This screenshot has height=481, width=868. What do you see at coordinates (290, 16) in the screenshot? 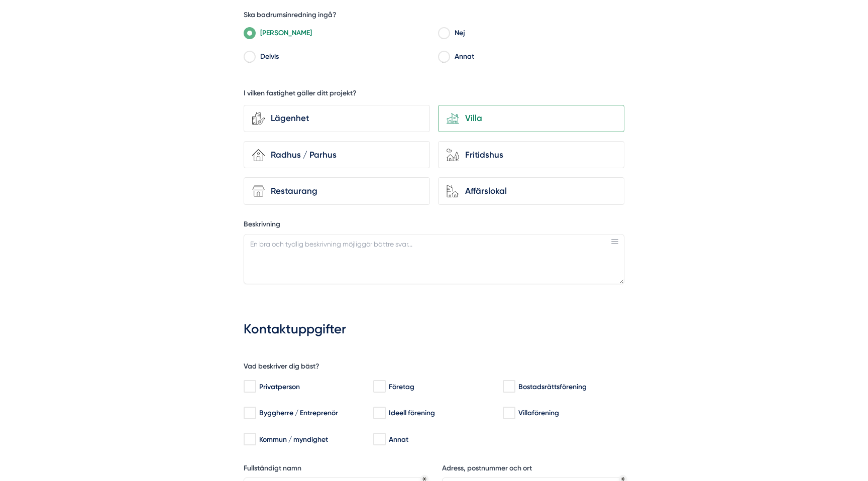
I see `h5: Ska badrumsinredning ingå?` at bounding box center [290, 16].